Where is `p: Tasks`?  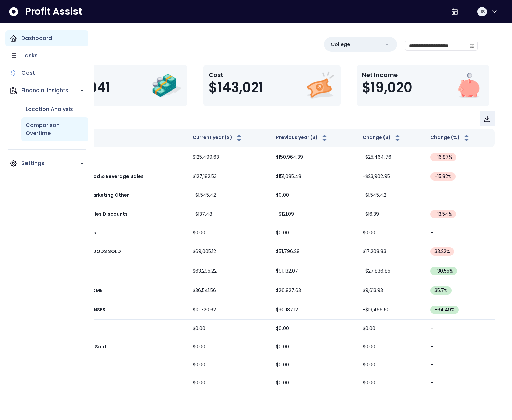 p: Tasks is located at coordinates (29, 55).